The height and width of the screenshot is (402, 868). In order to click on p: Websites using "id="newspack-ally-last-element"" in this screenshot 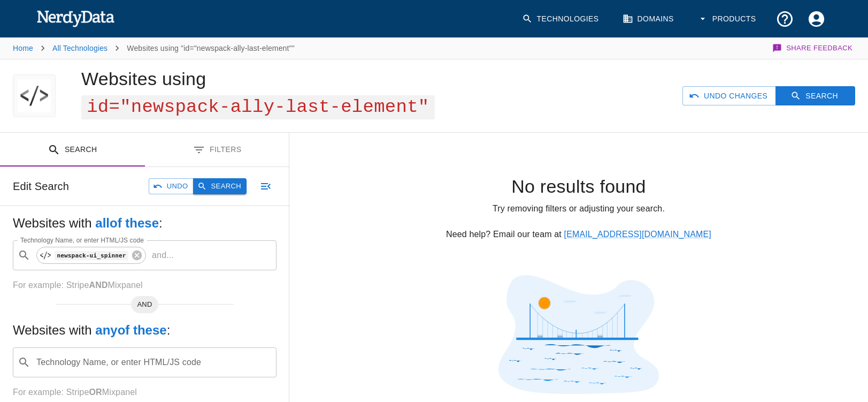, I will do `click(211, 49)`.